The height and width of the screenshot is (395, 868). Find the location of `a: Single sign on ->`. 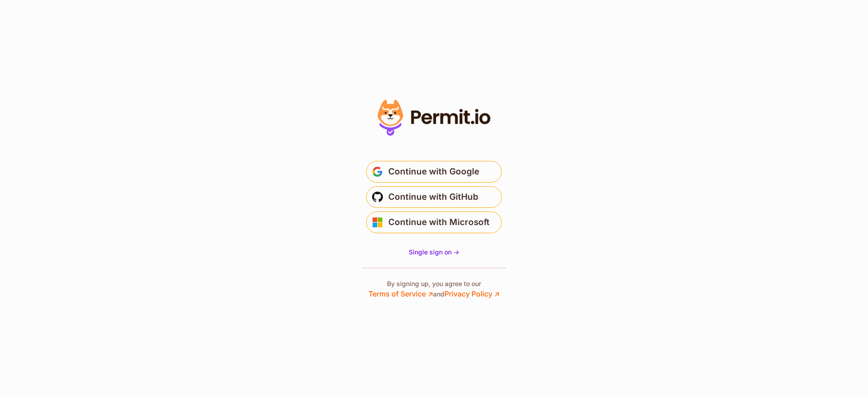

a: Single sign on -> is located at coordinates (434, 252).